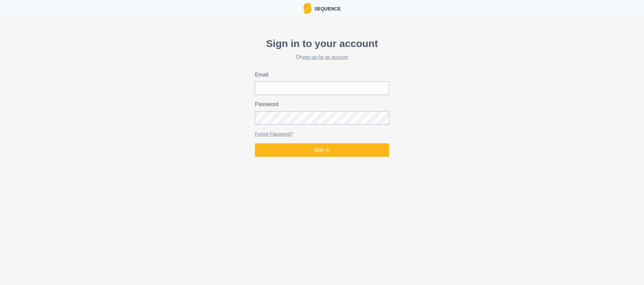 The width and height of the screenshot is (644, 285). What do you see at coordinates (322, 8) in the screenshot?
I see `a: LogoSequence` at bounding box center [322, 8].